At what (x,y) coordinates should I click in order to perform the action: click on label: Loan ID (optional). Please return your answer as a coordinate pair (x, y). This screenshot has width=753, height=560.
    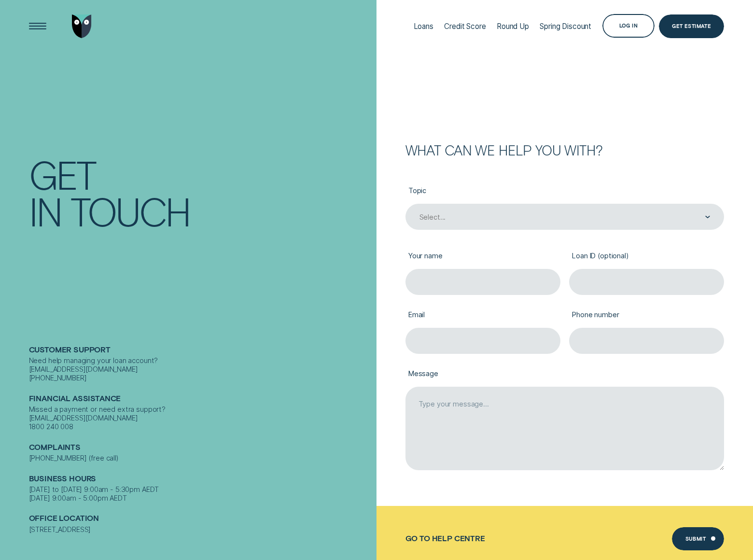
    Looking at the image, I should click on (646, 256).